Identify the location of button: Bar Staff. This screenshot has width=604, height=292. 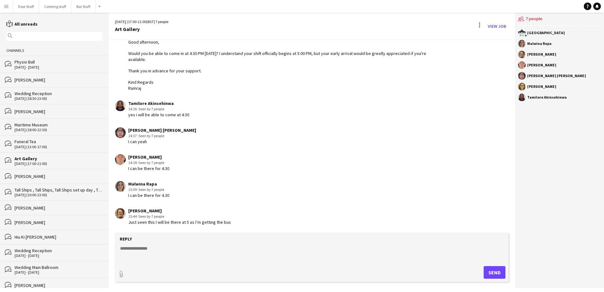
(83, 6).